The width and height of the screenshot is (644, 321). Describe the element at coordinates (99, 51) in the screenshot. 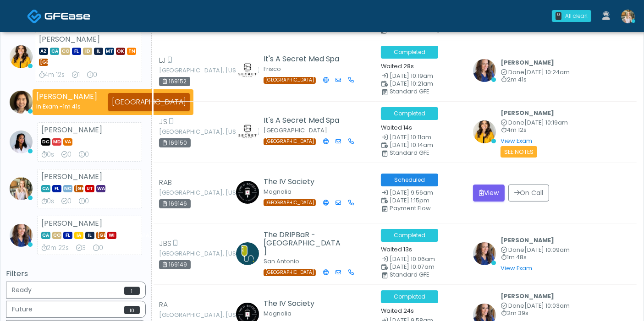

I see `span: IL` at that location.